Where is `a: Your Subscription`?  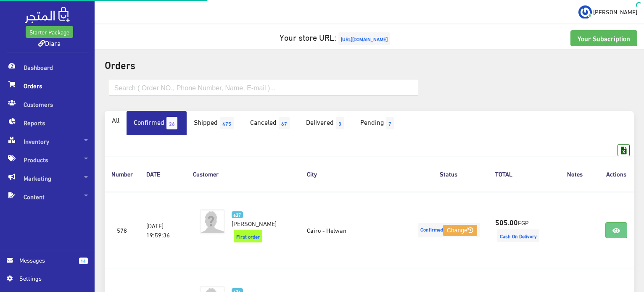 a: Your Subscription is located at coordinates (604, 38).